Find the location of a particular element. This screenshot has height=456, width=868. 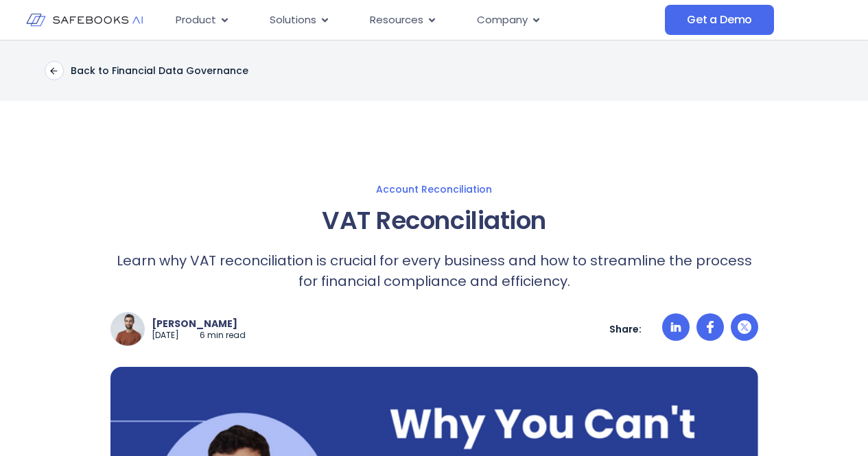

p: 6 min read is located at coordinates (222, 335).